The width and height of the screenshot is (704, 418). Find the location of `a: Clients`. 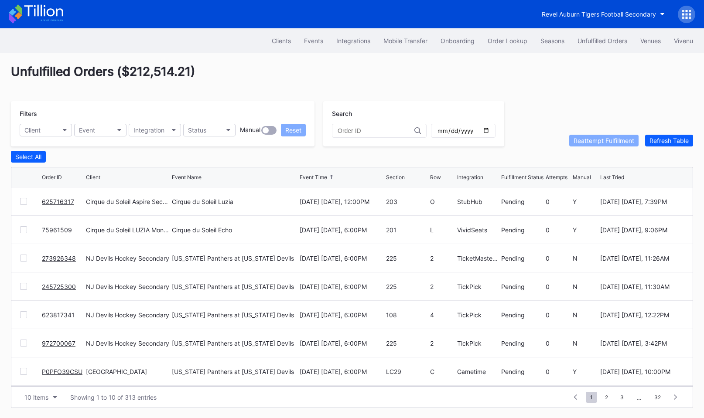

a: Clients is located at coordinates (281, 41).